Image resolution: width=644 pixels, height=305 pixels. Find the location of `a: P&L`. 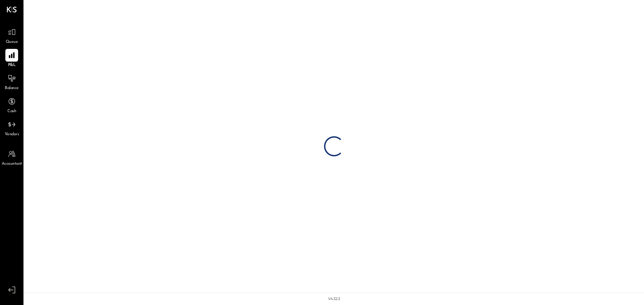

a: P&L is located at coordinates (12, 59).